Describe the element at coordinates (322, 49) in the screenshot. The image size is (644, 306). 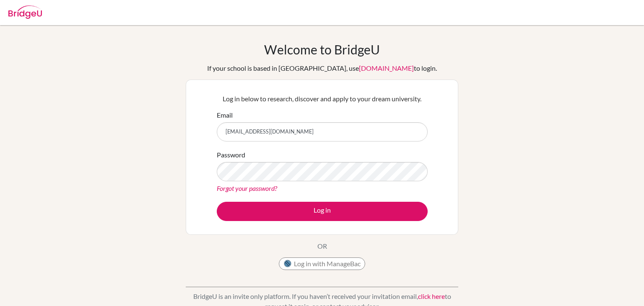
I see `h1: Welcome to BridgeU` at that location.